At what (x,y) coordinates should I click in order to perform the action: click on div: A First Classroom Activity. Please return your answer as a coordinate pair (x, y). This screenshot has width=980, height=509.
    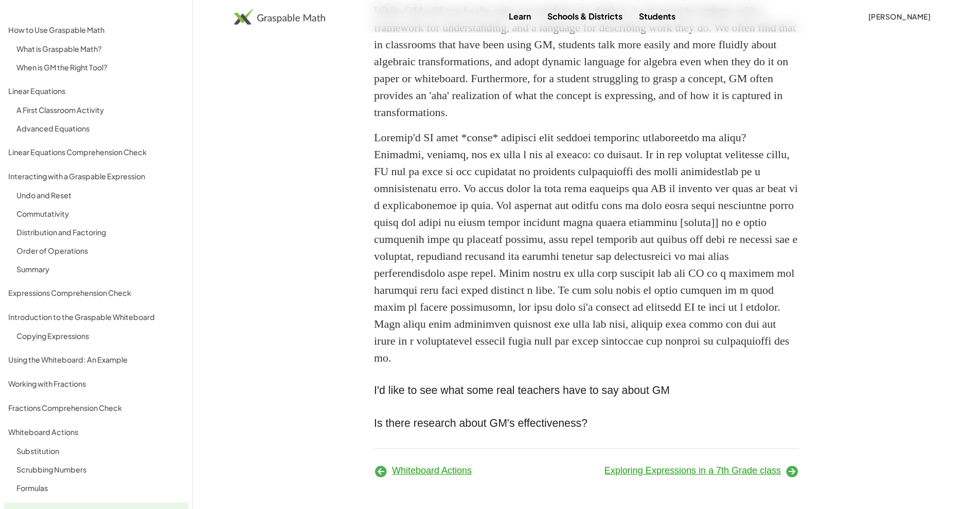
    Looking at the image, I should click on (100, 110).